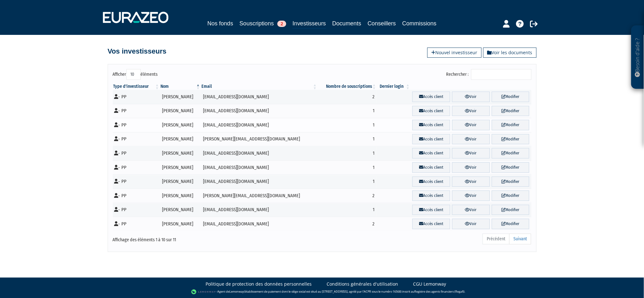 The width and height of the screenshot is (644, 298). I want to click on label: Afficher éléments, so click(135, 74).